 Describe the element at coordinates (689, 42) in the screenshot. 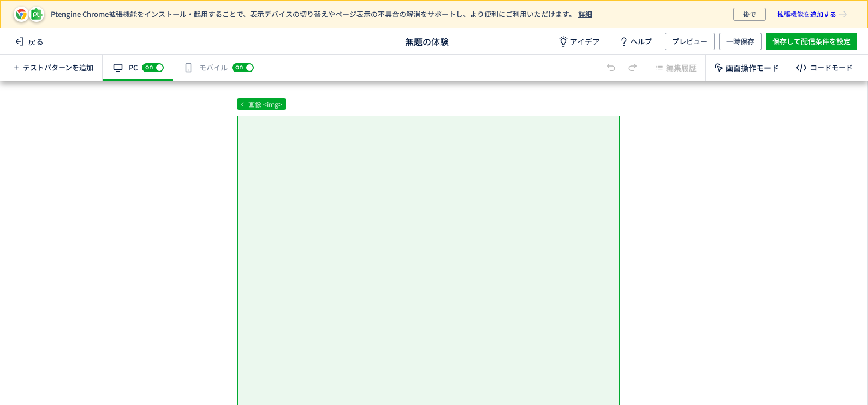

I see `span: プレビュー` at that location.